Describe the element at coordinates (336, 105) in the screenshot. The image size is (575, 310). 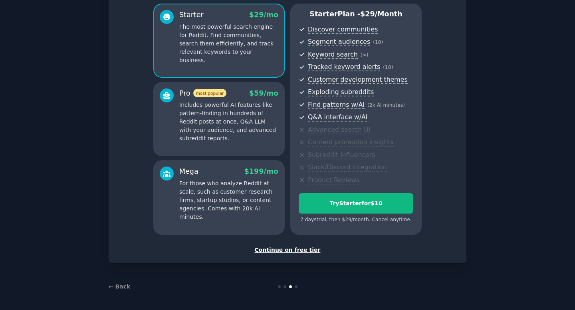
I see `span: Find patterns w/AI` at that location.